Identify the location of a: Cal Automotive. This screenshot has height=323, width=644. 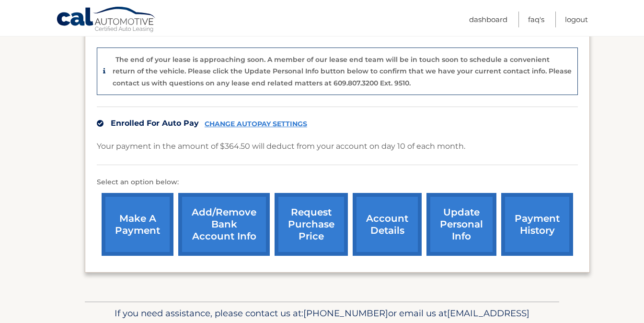
(107, 20).